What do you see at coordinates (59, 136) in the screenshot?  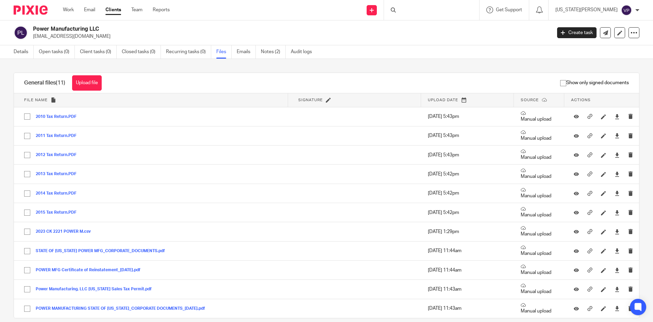 I see `button: 2011 Tax Return.PDF` at bounding box center [59, 136].